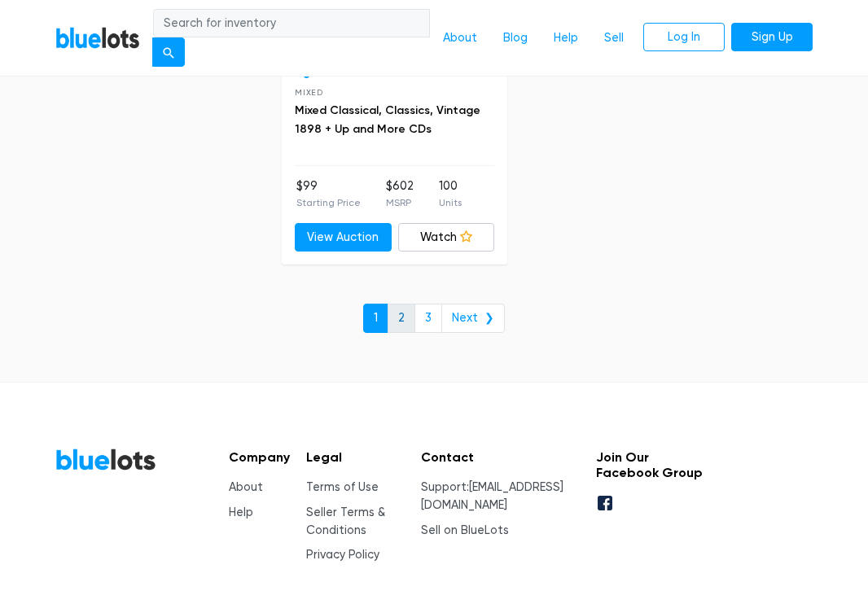 Image resolution: width=868 pixels, height=604 pixels. What do you see at coordinates (652, 465) in the screenshot?
I see `h5: Join Our Facebook Group` at bounding box center [652, 465].